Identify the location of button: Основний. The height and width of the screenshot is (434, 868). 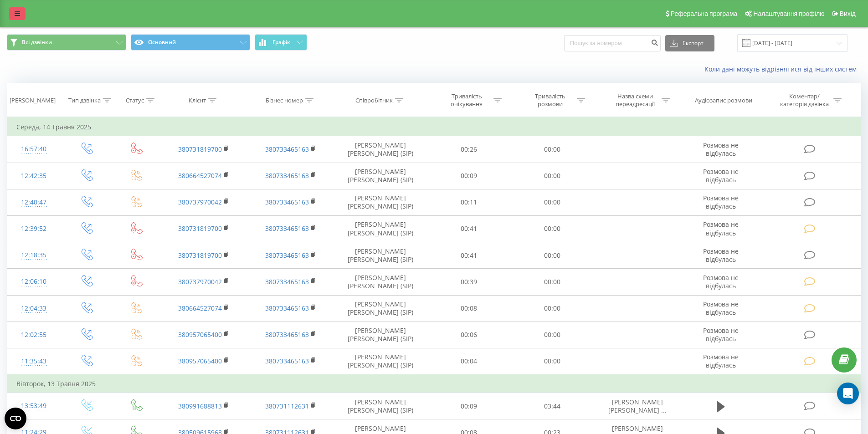
(190, 42).